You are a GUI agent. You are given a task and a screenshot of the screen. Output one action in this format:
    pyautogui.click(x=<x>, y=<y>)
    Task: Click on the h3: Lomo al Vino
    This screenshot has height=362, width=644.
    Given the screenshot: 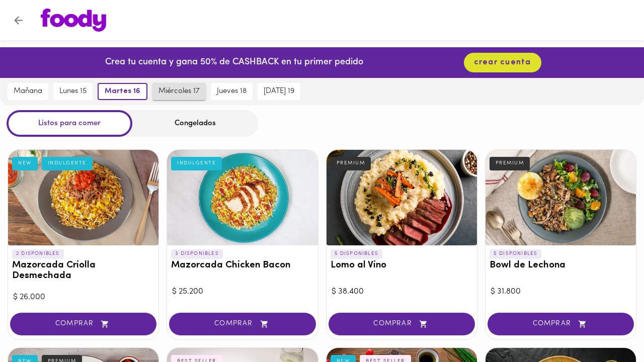 What is the action you would take?
    pyautogui.click(x=401, y=266)
    